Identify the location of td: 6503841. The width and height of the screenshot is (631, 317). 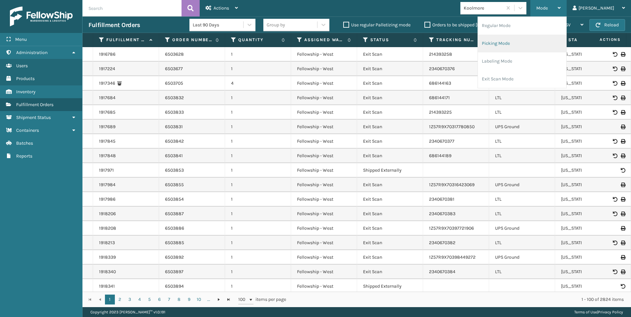
(192, 156).